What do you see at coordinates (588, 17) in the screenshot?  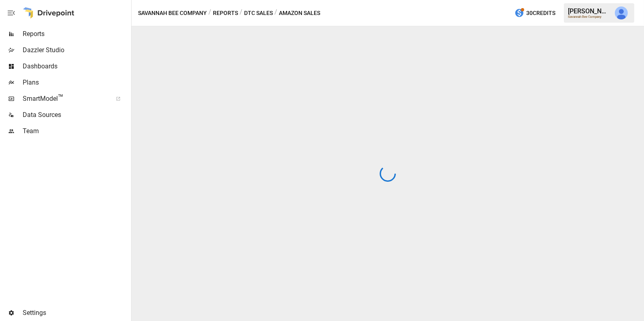 I see `div: Savannah Bee Company` at bounding box center [588, 17].